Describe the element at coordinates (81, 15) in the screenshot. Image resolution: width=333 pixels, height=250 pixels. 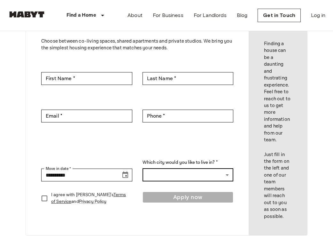
I see `p: Find a Home` at that location.